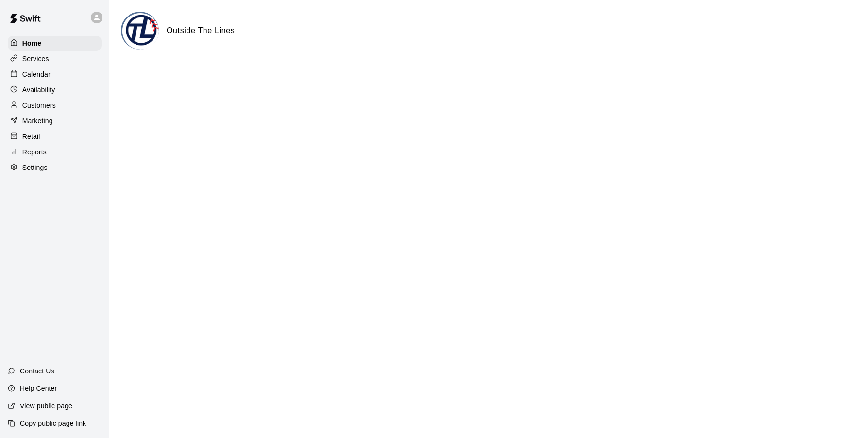 Image resolution: width=868 pixels, height=438 pixels. I want to click on a: Availability, so click(55, 90).